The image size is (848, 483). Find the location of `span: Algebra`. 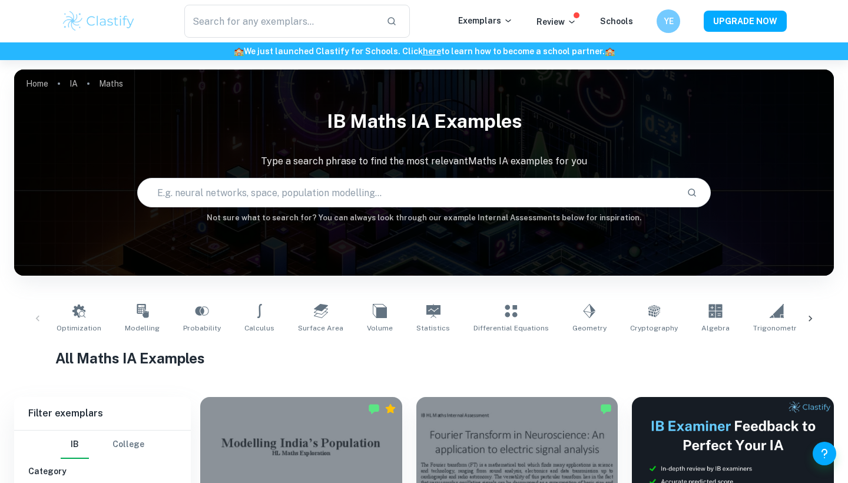

span: Algebra is located at coordinates (716, 328).